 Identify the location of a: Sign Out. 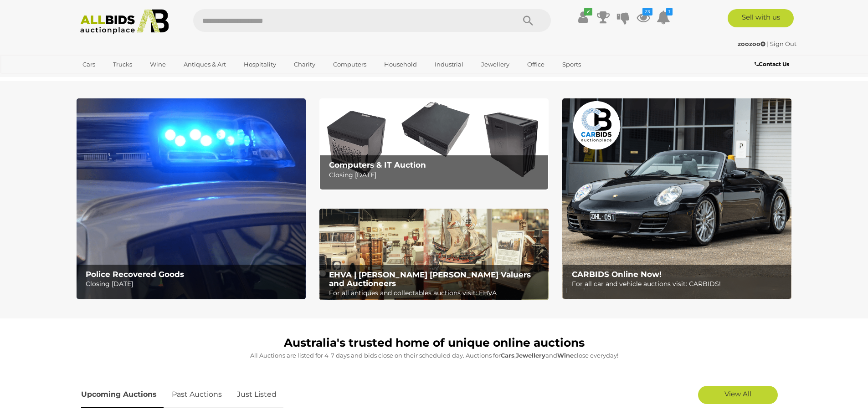
(783, 44).